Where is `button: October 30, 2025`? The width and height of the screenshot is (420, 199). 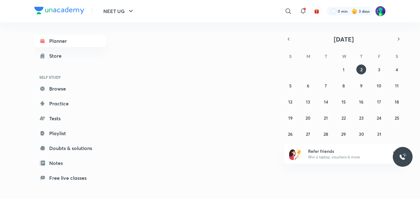 button: October 30, 2025 is located at coordinates (362, 134).